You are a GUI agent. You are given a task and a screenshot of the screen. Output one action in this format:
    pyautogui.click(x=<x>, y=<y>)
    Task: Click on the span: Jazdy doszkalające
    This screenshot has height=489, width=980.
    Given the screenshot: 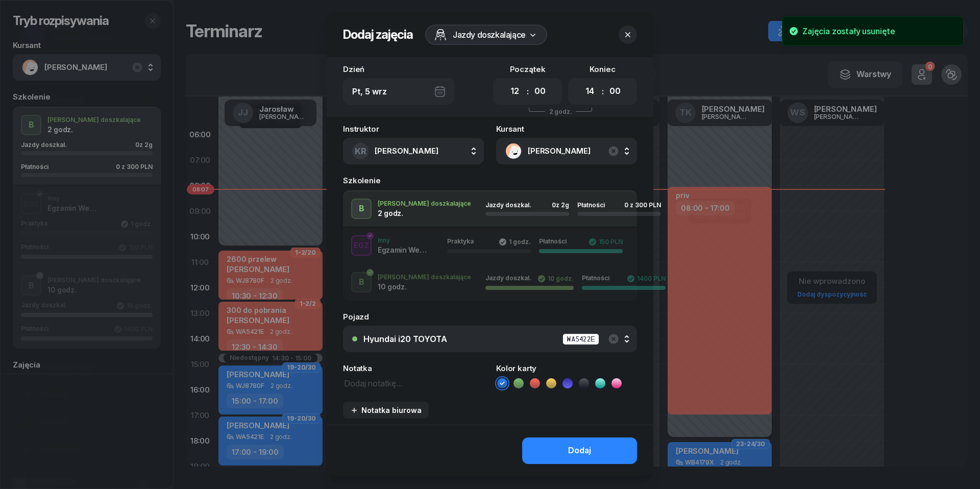 What is the action you would take?
    pyautogui.click(x=489, y=35)
    